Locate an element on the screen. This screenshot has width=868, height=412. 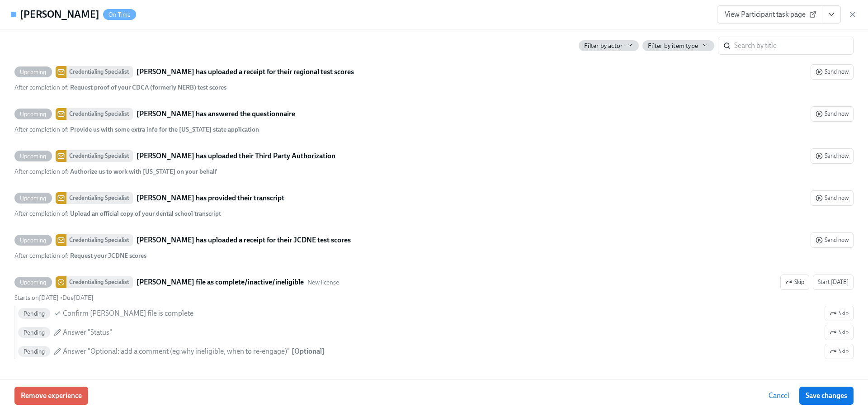
span: View Participant task page is located at coordinates (770, 15).